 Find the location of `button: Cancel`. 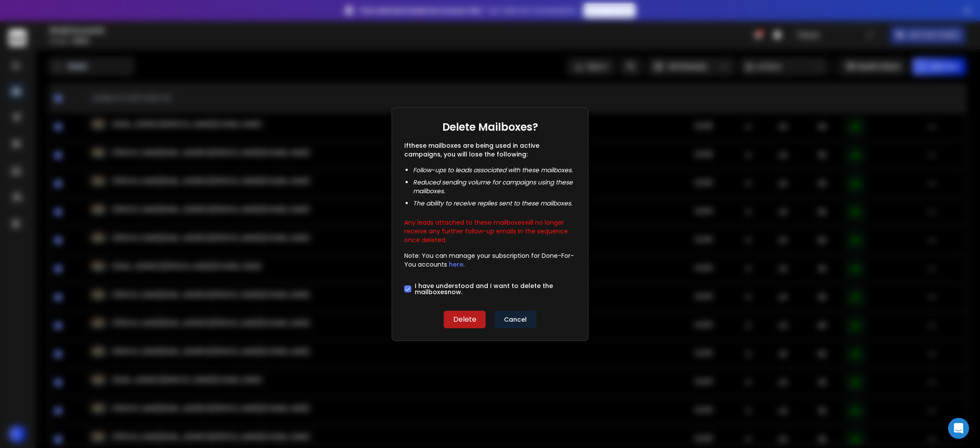

button: Cancel is located at coordinates (515, 319).